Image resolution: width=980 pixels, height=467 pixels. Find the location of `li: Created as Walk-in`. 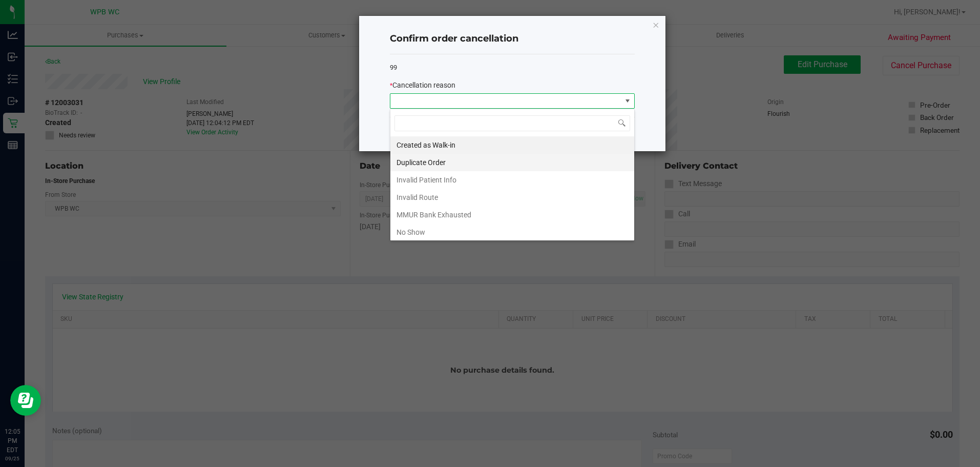

li: Created as Walk-in is located at coordinates (512, 145).